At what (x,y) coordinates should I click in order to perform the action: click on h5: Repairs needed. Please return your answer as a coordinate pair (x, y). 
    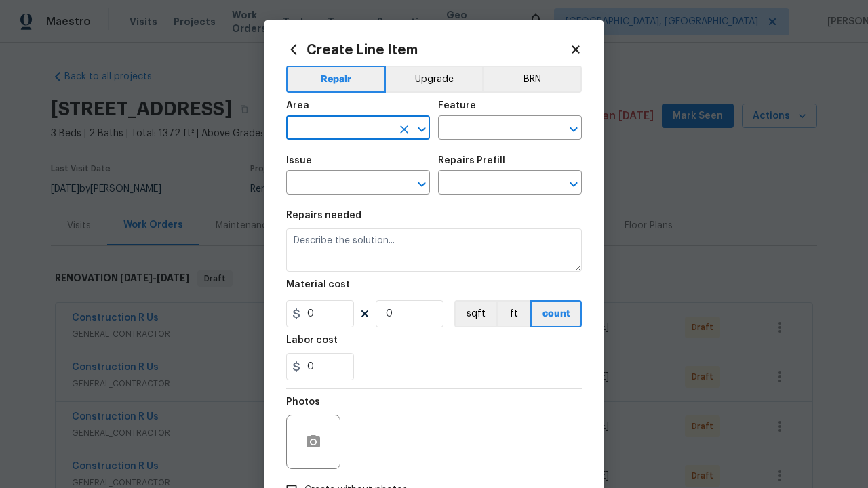
    Looking at the image, I should click on (323, 216).